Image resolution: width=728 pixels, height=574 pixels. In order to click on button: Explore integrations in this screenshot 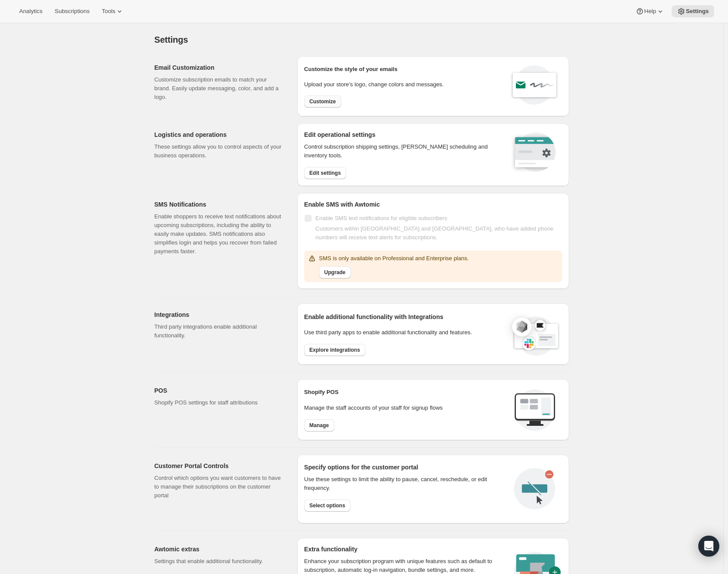, I will do `click(335, 350)`.